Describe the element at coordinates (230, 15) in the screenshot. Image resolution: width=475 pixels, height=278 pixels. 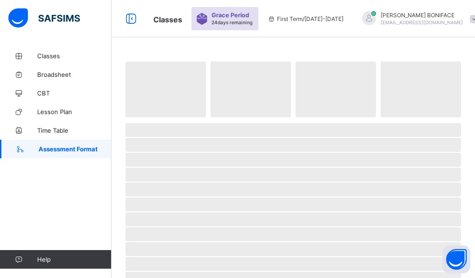
I see `span: Grace Period` at that location.